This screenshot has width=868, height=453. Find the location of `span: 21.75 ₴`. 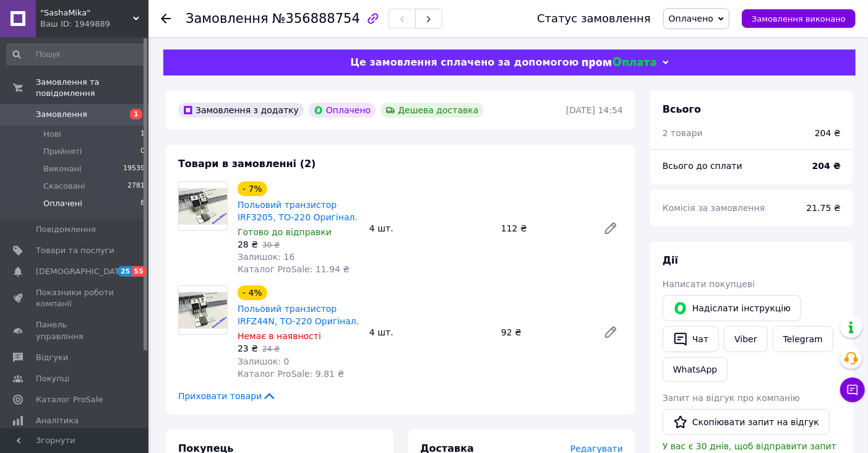

span: 21.75 ₴ is located at coordinates (823, 208).